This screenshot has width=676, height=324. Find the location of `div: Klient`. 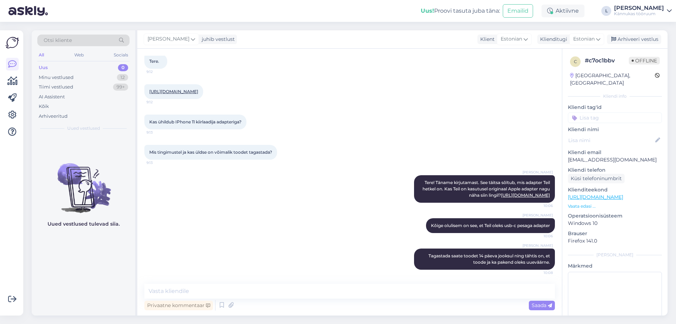

div: Klient is located at coordinates (486, 39).